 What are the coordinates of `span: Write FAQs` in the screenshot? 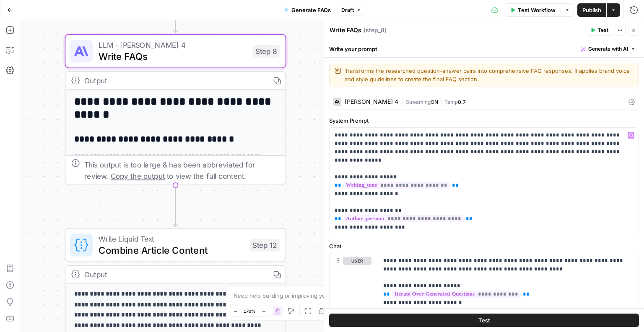 It's located at (172, 57).